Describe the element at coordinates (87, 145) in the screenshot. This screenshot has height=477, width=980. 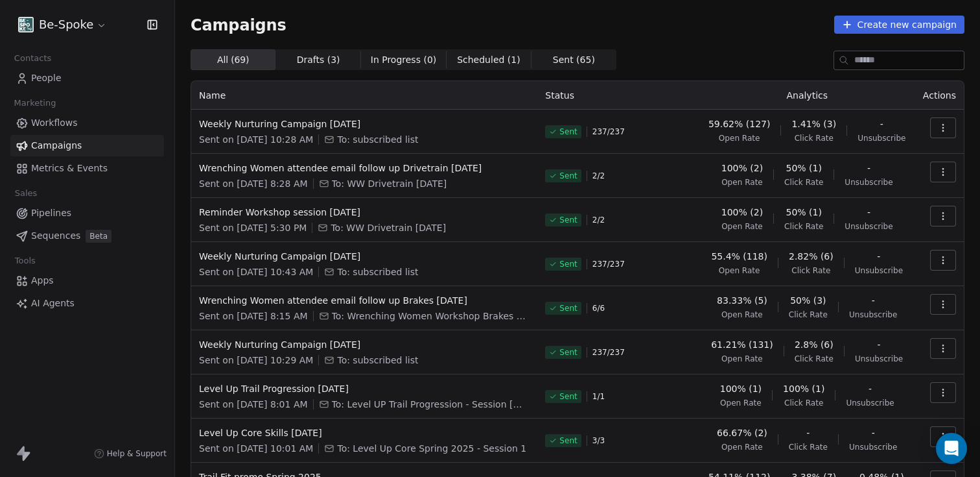
I see `a: Campaigns` at that location.